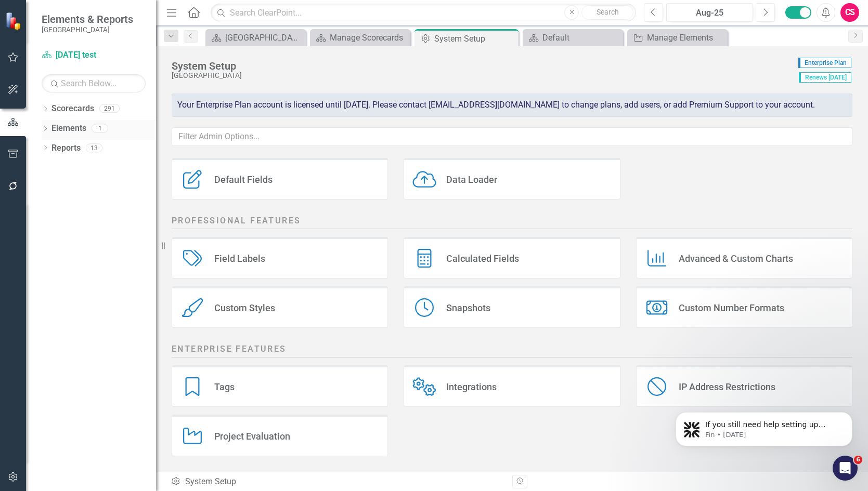 This screenshot has height=491, width=868. What do you see at coordinates (109, 109) in the screenshot?
I see `div: 291` at bounding box center [109, 109].